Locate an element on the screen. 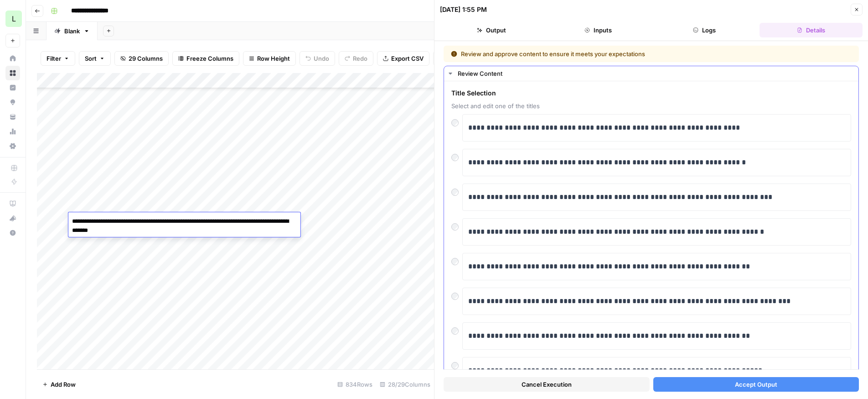 The height and width of the screenshot is (399, 868). span: Filter is located at coordinates (53, 58).